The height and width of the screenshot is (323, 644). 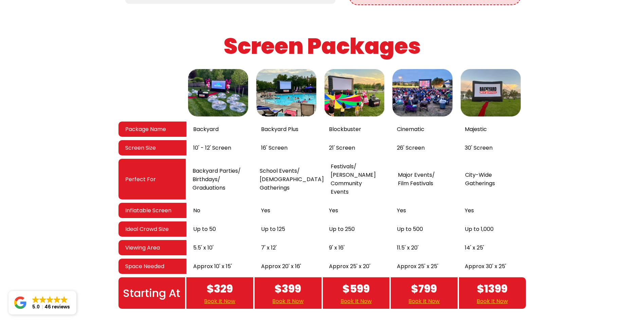 I want to click on a: Close GoogleGoogleGoogleGoogleGoogle 5.046 reviews, so click(x=42, y=303).